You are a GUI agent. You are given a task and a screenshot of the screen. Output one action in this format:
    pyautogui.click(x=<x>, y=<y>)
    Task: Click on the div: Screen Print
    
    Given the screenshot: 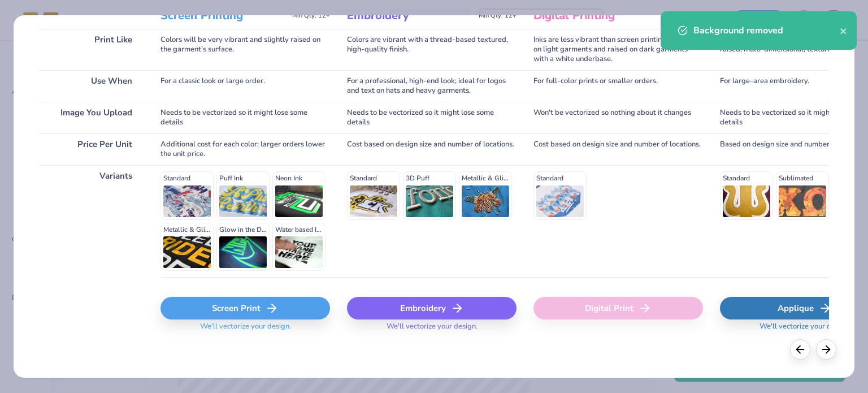 What is the action you would take?
    pyautogui.click(x=245, y=309)
    